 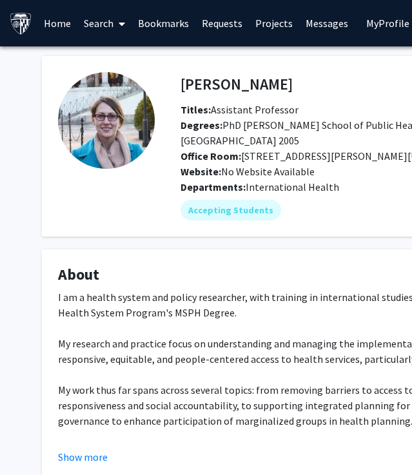 What do you see at coordinates (106, 120) in the screenshot?
I see `img: Profile Picture` at bounding box center [106, 120].